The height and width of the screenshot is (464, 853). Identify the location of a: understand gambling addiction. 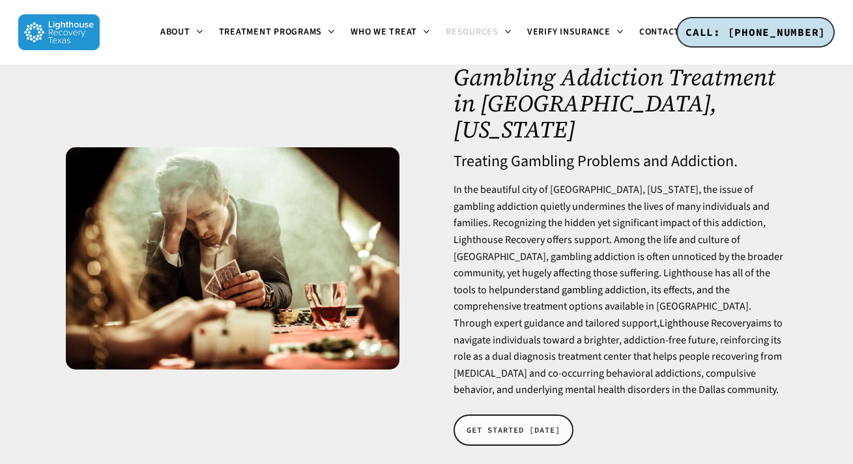
(577, 290).